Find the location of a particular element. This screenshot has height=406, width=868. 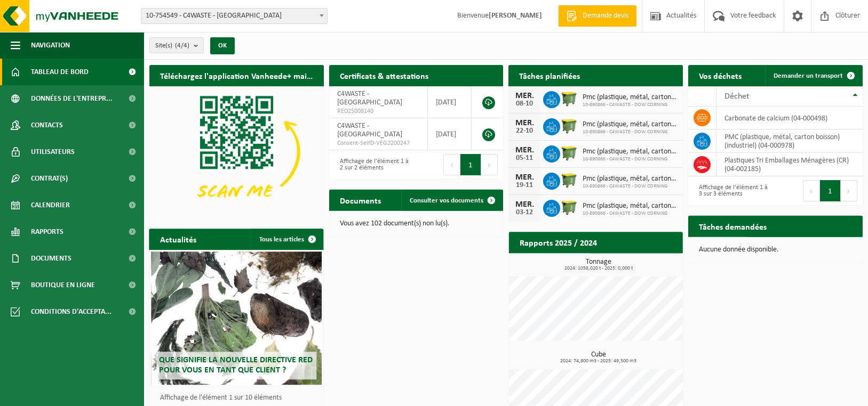

span: Contacts is located at coordinates (47, 125).